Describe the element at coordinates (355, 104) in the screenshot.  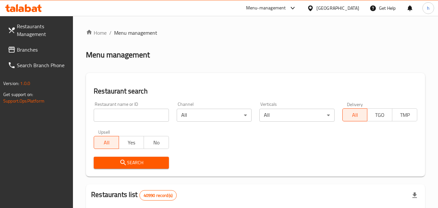
I see `label: Delivery` at that location.